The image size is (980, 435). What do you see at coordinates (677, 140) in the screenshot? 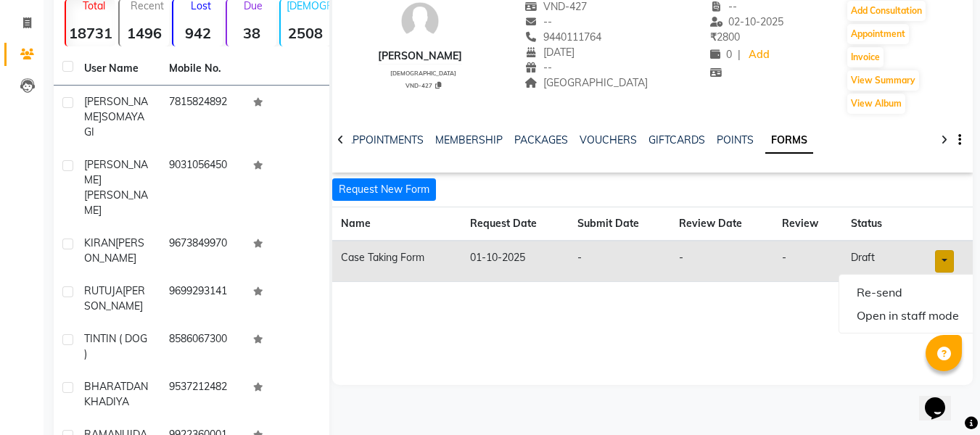
I see `a: GIFTCARDS` at bounding box center [677, 140].